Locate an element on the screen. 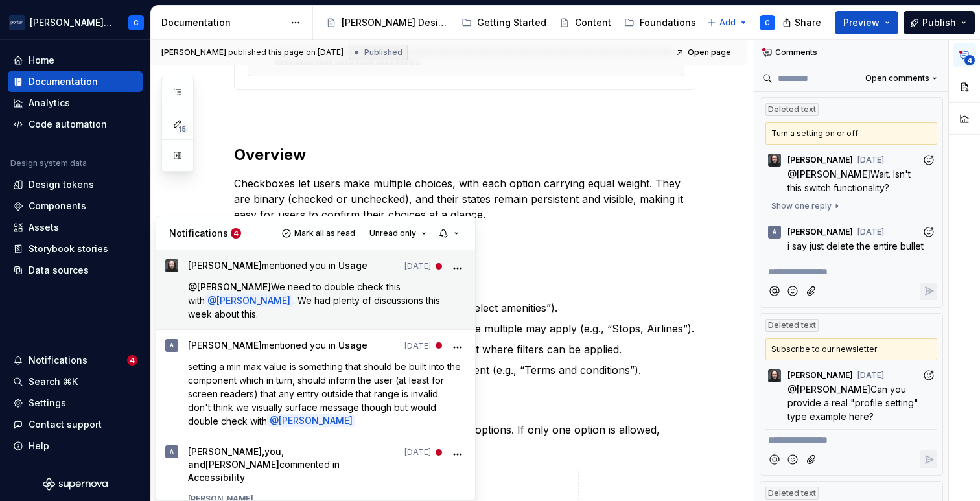  p: Notifications is located at coordinates (198, 233).